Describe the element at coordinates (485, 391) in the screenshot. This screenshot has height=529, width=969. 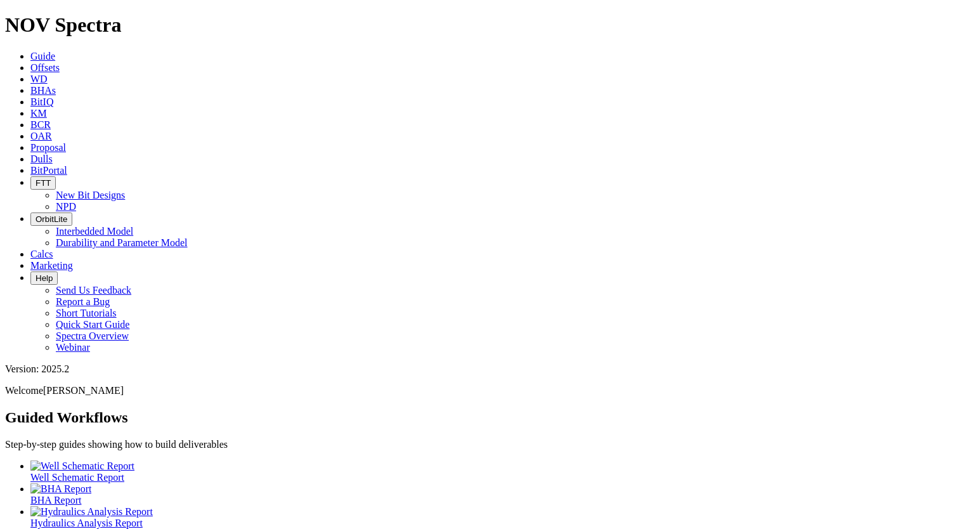
I see `p: Welcome` at that location.